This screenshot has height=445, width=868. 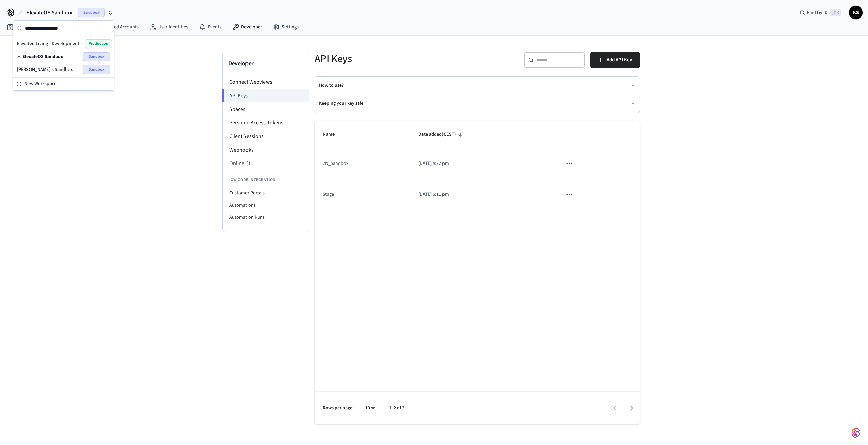 What do you see at coordinates (266, 64) in the screenshot?
I see `h3: Developer` at bounding box center [266, 64].